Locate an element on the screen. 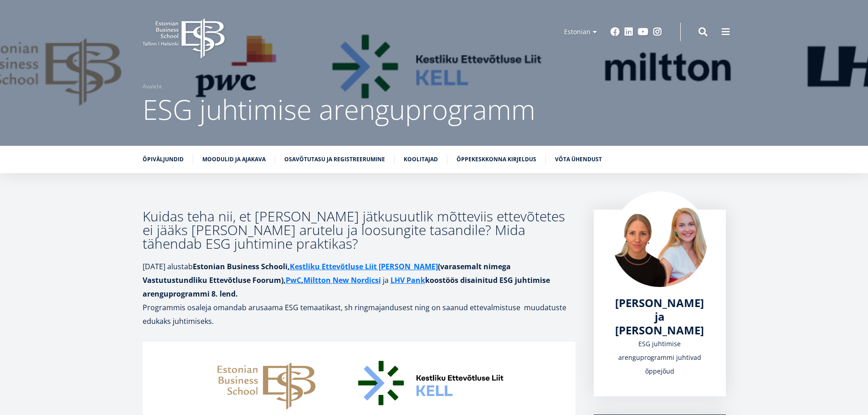  a: Õpiväljundid is located at coordinates (163, 159).